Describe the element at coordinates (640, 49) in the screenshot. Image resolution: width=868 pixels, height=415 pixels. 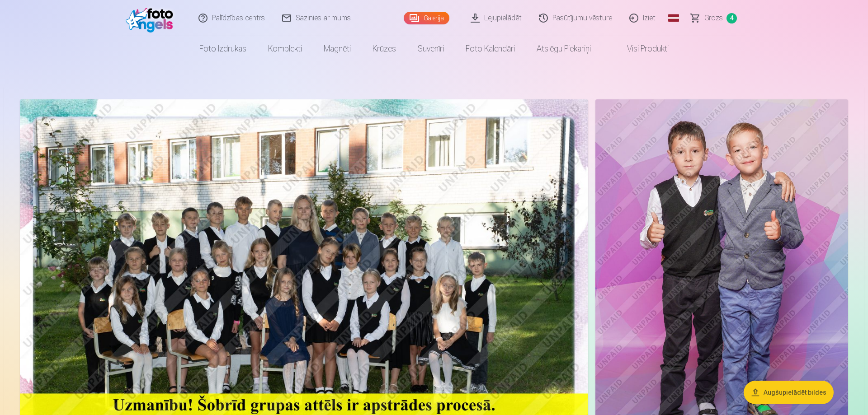
I see `a: Visi produkti` at that location.